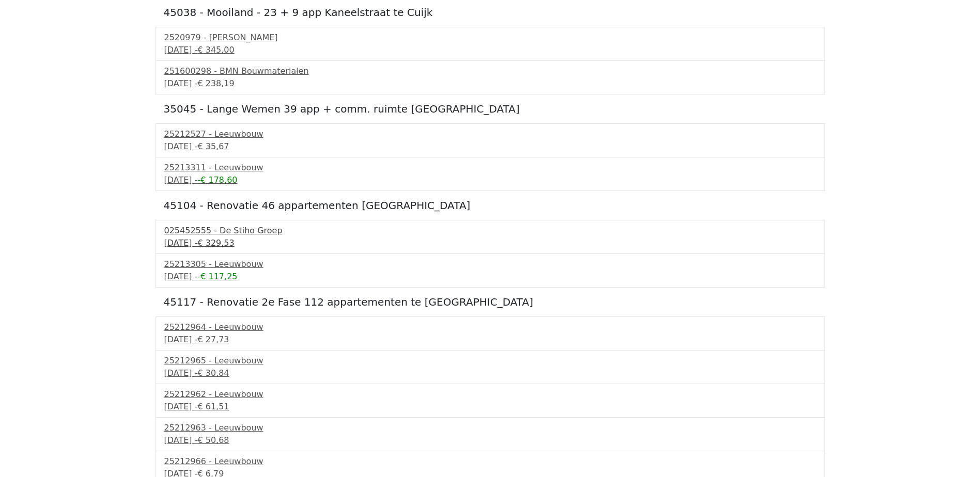 The image size is (980, 477). What do you see at coordinates (490, 264) in the screenshot?
I see `div: 25213305 - Leeuwbouw` at bounding box center [490, 264].